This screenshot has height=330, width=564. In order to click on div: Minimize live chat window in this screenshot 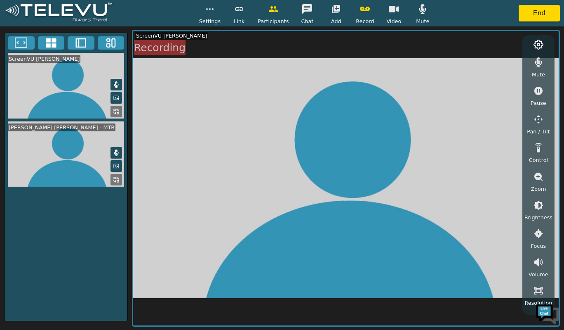, I will do `click(145, 14)`.